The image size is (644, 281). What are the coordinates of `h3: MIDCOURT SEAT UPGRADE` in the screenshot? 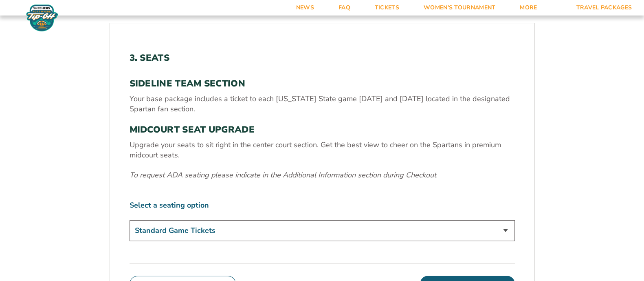 It's located at (322, 130).